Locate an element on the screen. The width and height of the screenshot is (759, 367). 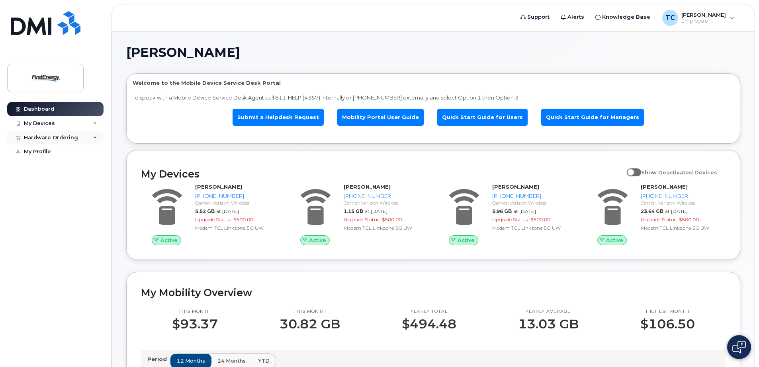
span: 5.52 GB is located at coordinates (205, 211).